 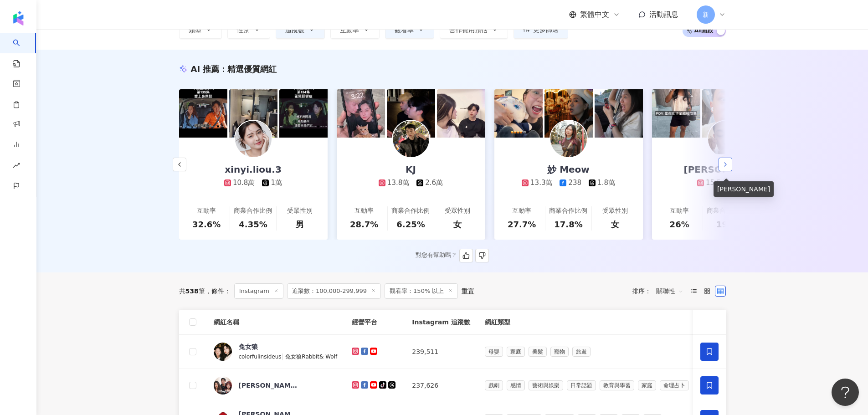 What do you see at coordinates (218, 291) in the screenshot?
I see `span: 條件 ：` at bounding box center [218, 291].